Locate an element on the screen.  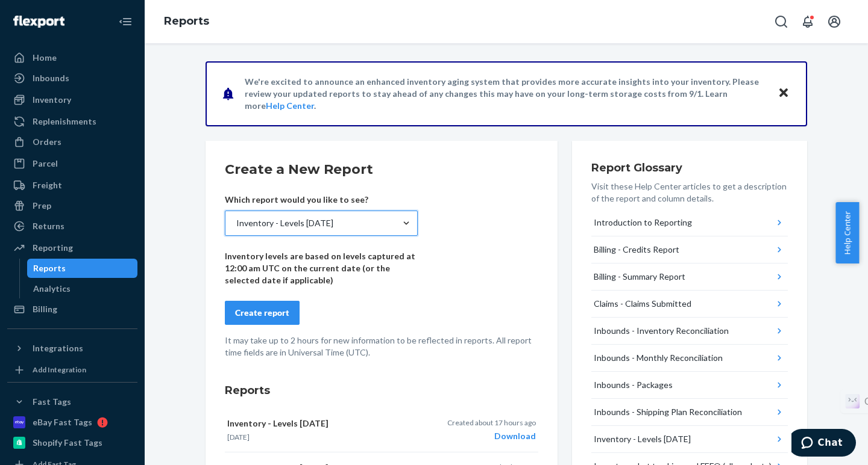
ol: breadcrumbs is located at coordinates (186, 22).